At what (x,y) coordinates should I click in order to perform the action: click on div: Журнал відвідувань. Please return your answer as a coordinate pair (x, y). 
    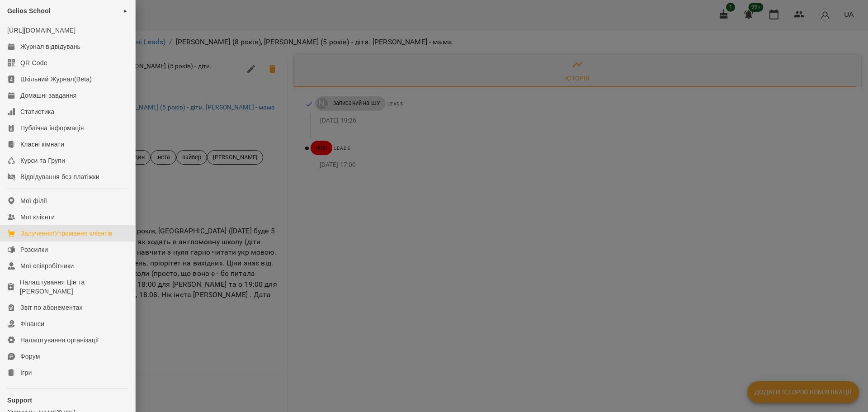
    Looking at the image, I should click on (50, 47).